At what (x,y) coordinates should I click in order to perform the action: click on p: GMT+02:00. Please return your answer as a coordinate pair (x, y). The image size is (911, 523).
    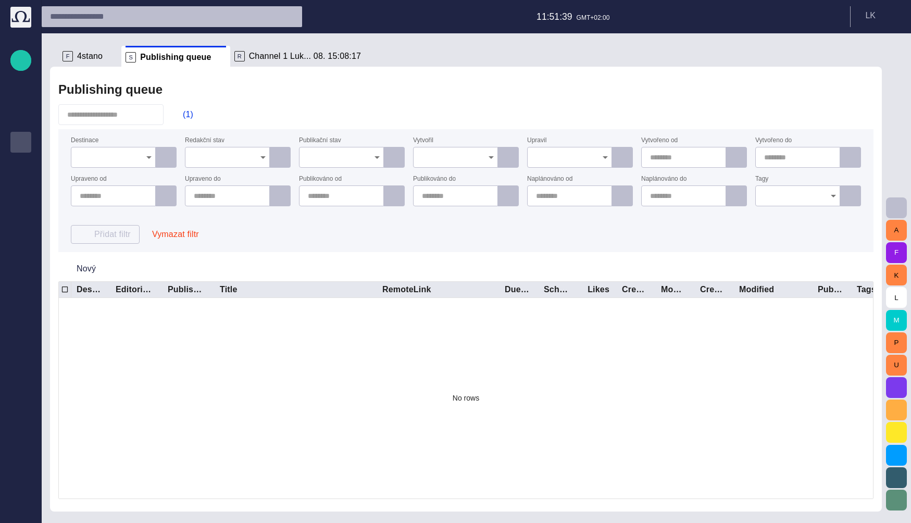
    Looking at the image, I should click on (594, 18).